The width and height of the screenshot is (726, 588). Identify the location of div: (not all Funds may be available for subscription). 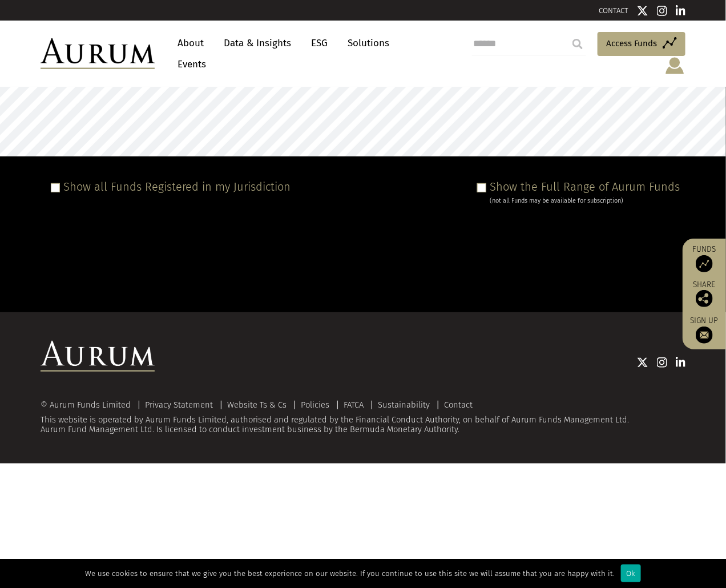
(584, 201).